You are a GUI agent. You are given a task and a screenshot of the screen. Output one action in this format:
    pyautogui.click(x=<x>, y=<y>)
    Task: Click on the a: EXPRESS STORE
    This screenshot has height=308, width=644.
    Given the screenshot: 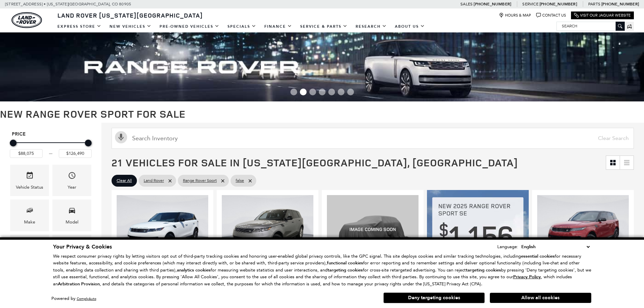 What is the action you would take?
    pyautogui.click(x=79, y=26)
    